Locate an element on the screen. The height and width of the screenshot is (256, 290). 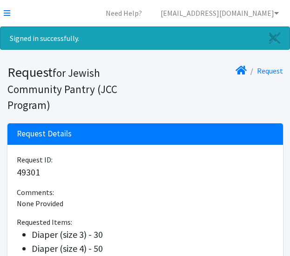
li: Diaper (size 3) - 30 is located at coordinates (152, 234).